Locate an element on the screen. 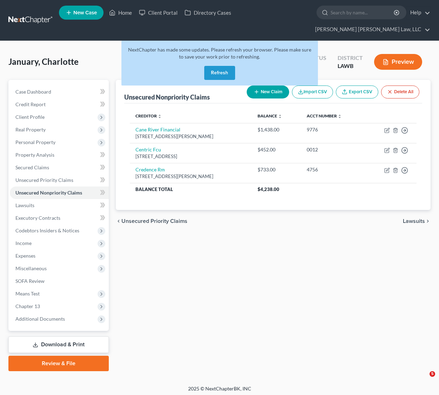 The image size is (439, 395). a: Credence Rm is located at coordinates (150, 169).